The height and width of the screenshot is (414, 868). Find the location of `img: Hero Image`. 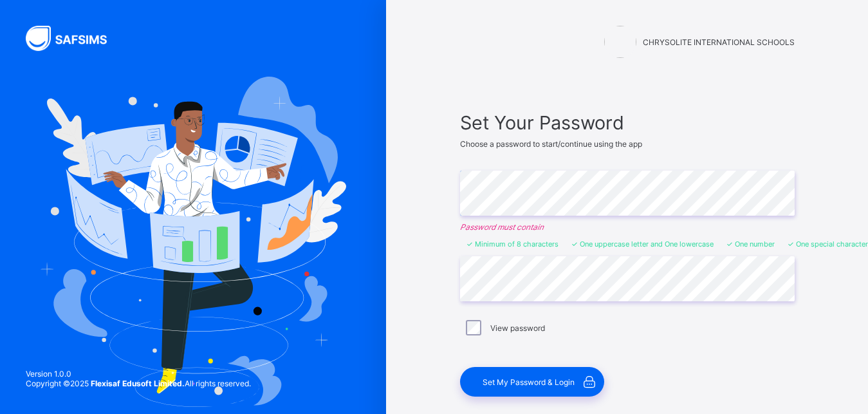

img: Hero Image is located at coordinates (193, 242).